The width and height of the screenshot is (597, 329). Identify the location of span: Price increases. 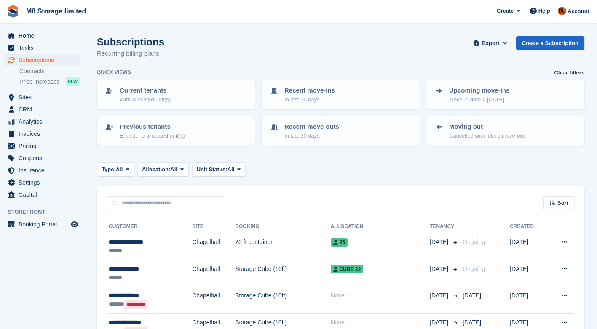
(40, 82).